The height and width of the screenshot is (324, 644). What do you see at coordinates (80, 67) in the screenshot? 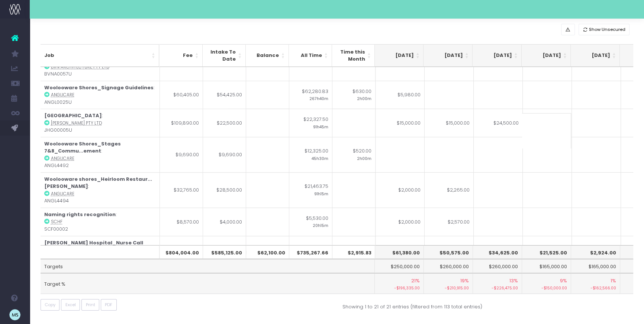
I see `abbr: BVN Architecture Pty Ltd` at bounding box center [80, 67].